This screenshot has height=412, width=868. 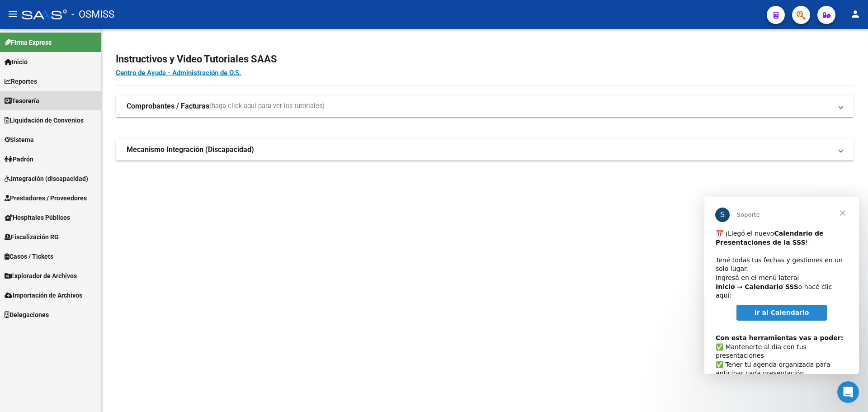 I want to click on span: Reportes, so click(x=21, y=81).